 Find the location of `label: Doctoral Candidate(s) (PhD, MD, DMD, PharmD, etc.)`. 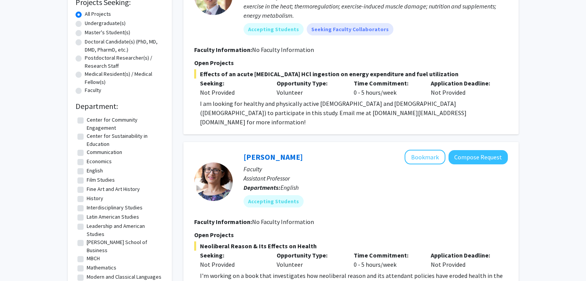

label: Doctoral Candidate(s) (PhD, MD, DMD, PharmD, etc.) is located at coordinates (125, 46).